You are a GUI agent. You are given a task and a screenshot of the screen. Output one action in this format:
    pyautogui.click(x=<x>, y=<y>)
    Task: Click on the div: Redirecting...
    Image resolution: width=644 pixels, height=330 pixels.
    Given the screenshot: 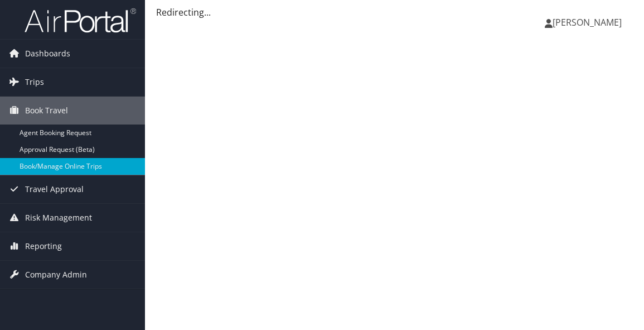 What is the action you would take?
    pyautogui.click(x=394, y=13)
    